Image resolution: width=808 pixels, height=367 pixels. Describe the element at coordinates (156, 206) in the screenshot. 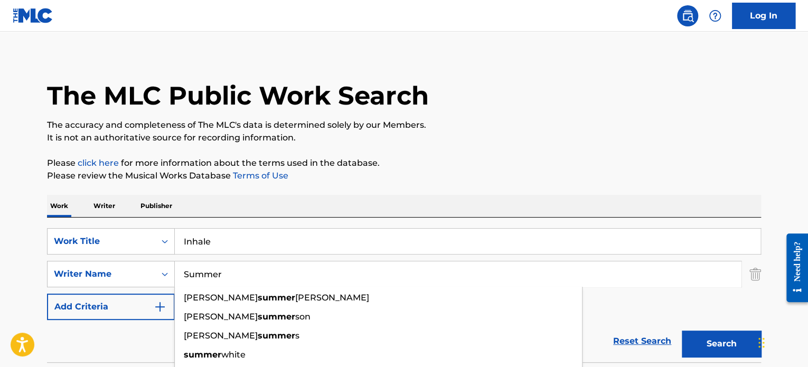

I see `p: Publisher` at that location.